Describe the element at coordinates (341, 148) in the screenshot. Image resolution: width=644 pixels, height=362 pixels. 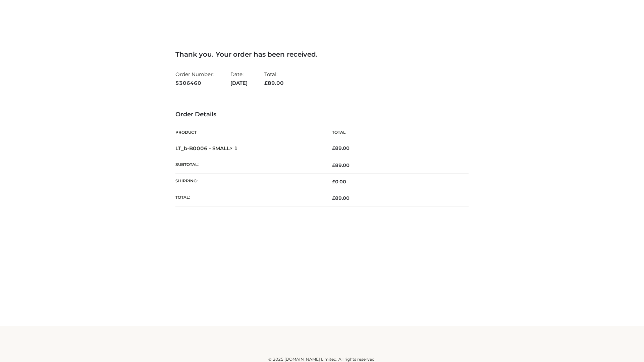
I see `bdi: 89.00` at that location.